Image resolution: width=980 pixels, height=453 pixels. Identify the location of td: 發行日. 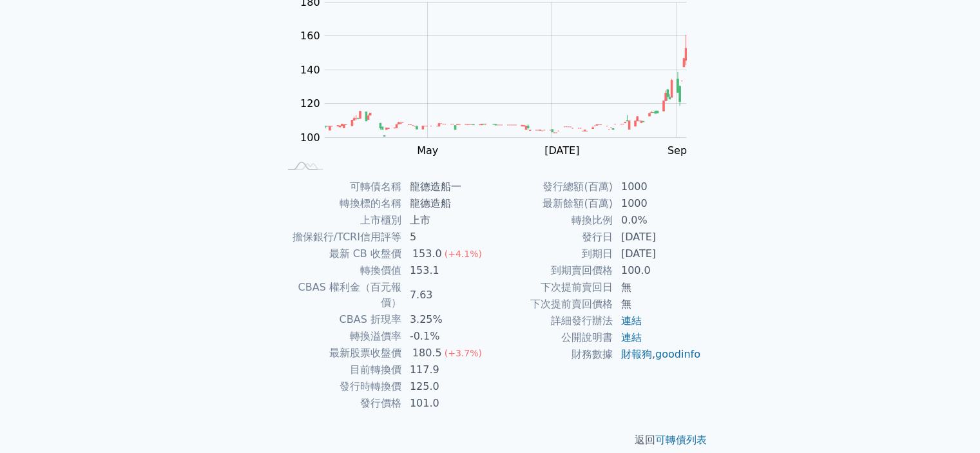
(552, 237).